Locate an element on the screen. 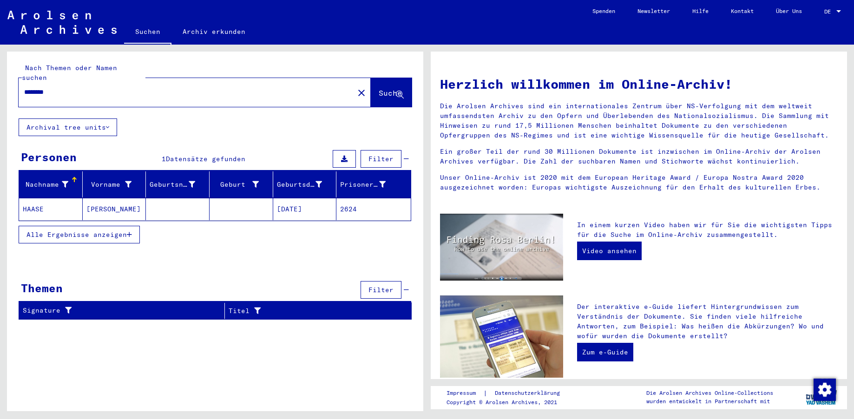  mat-label: Nach Themen oder Namen suchen is located at coordinates (69, 72).